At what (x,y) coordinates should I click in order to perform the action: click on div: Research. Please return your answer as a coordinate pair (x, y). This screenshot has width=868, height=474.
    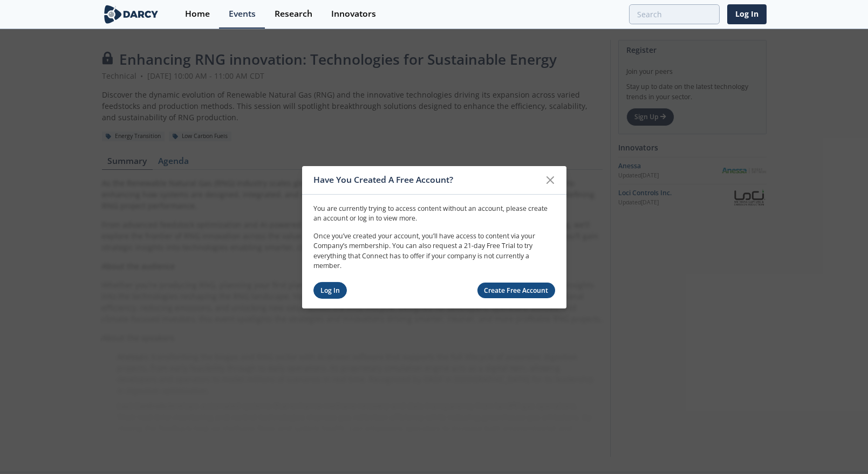
    Looking at the image, I should click on (294, 14).